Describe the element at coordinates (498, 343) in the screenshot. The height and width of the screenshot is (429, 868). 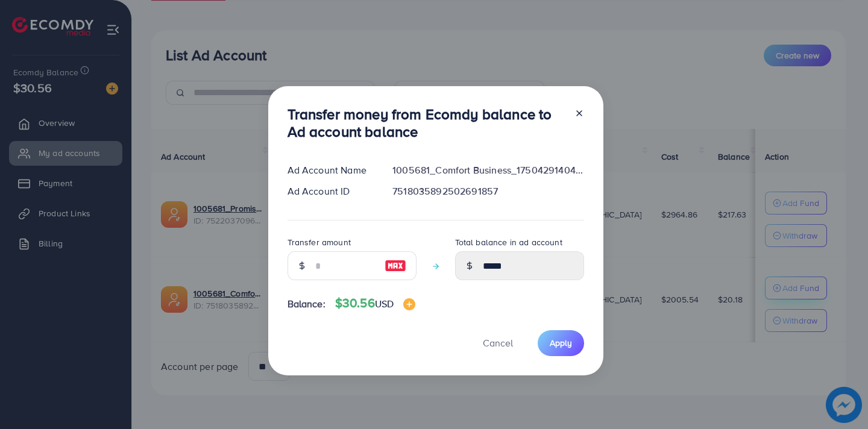
I see `button: Cancel` at that location.